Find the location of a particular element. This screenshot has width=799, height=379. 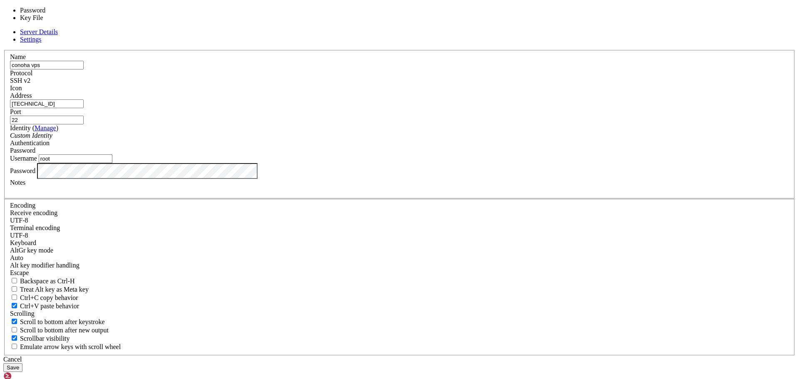

label: Authentication is located at coordinates (30, 143).